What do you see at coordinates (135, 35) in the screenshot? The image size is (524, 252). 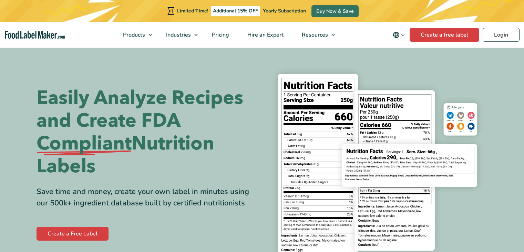 I see `a: Products` at bounding box center [135, 35].